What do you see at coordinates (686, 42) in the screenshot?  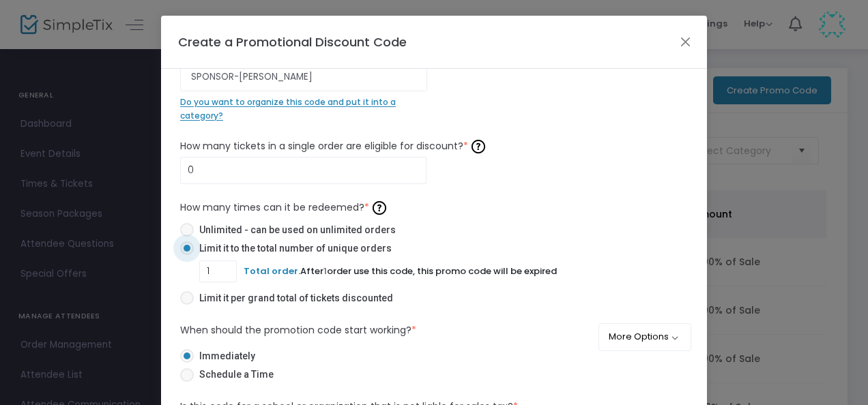 I see `button: Close` at bounding box center [686, 42].